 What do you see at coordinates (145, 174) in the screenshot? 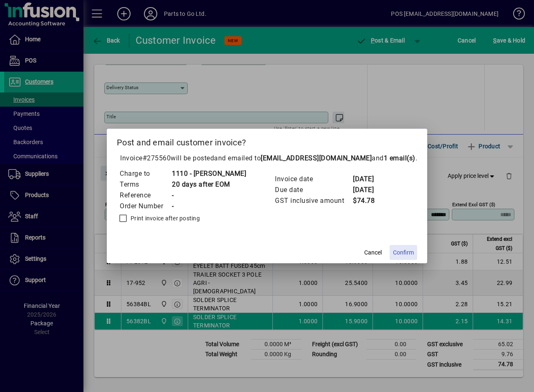
I see `td: Charge to` at bounding box center [145, 174].